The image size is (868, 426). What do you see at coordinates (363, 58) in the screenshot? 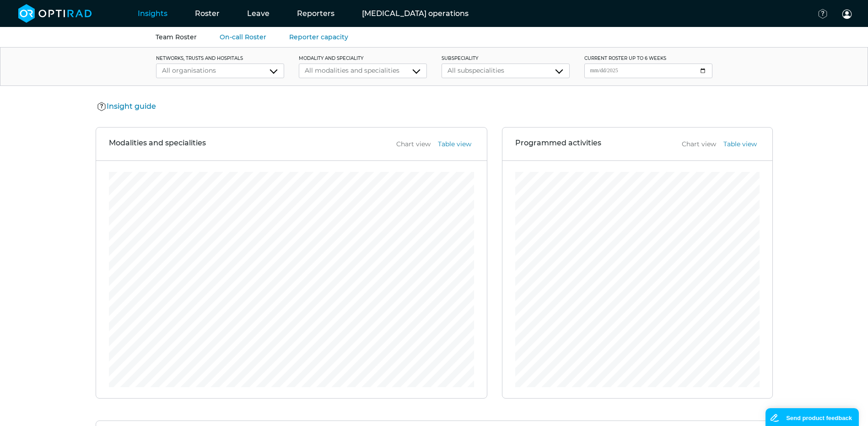
I see `label: modality and speciality` at bounding box center [363, 58].